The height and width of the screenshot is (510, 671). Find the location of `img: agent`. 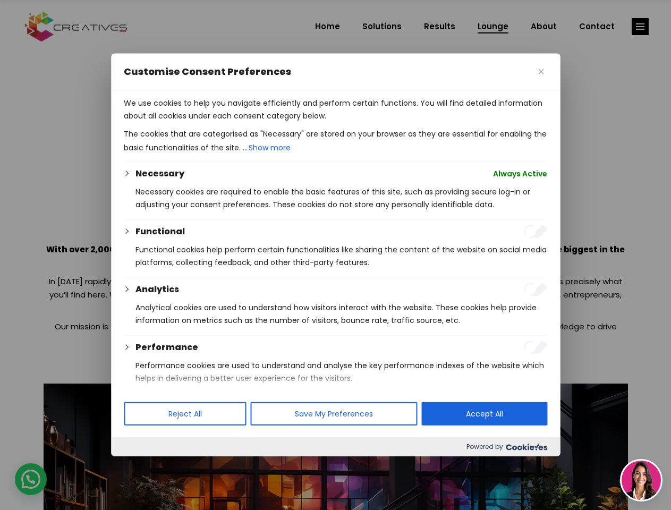

img: agent is located at coordinates (641, 480).